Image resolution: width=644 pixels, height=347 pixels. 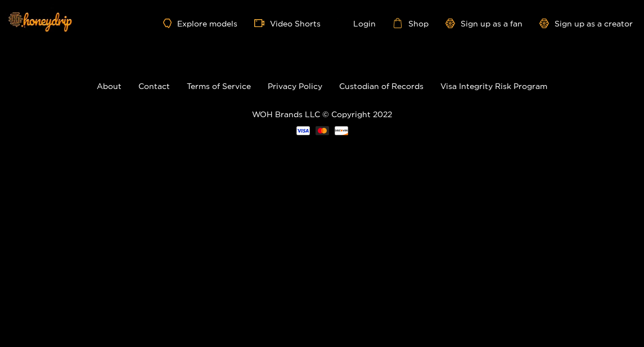 What do you see at coordinates (219, 86) in the screenshot?
I see `a: Terms of Service` at bounding box center [219, 86].